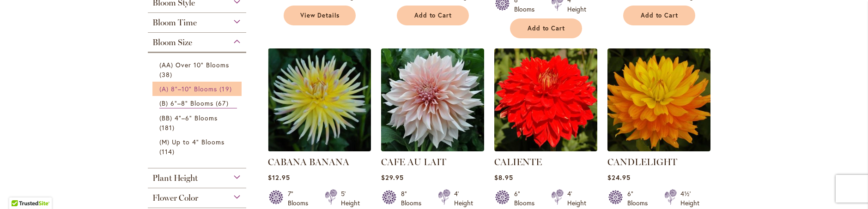 The width and height of the screenshot is (868, 209). Describe the element at coordinates (199, 70) in the screenshot. I see `a: (AA) Over 10" Blooms 38` at that location.